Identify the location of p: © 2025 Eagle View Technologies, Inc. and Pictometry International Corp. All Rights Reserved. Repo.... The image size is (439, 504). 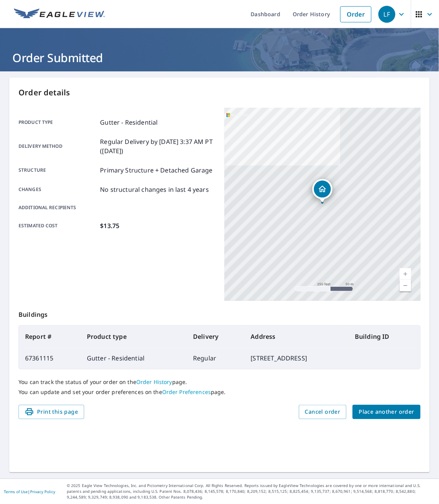
(251, 492).